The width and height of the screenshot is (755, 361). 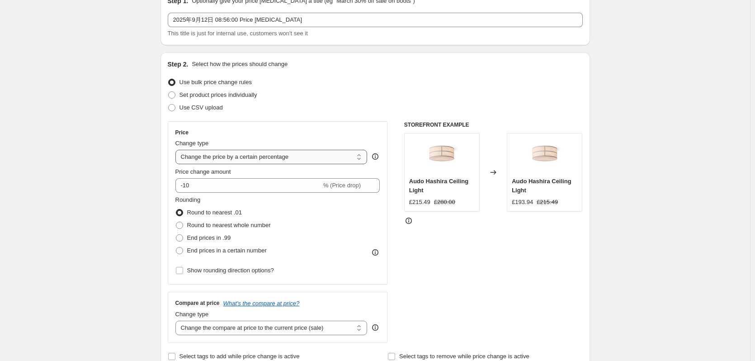 I want to click on span: Use CSV upload, so click(x=201, y=107).